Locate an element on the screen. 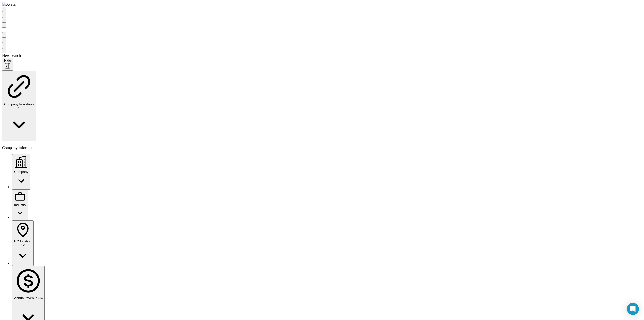 This screenshot has height=320, width=644. button: Feedback is located at coordinates (4, 51).